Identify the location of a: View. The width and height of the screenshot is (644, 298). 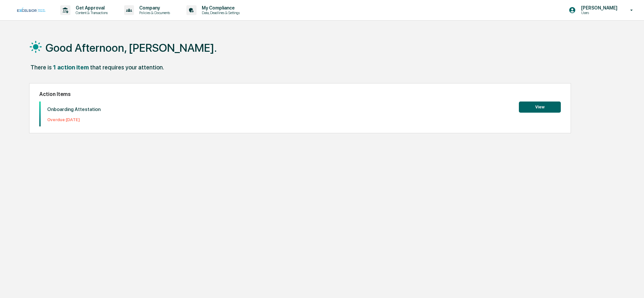
(540, 107).